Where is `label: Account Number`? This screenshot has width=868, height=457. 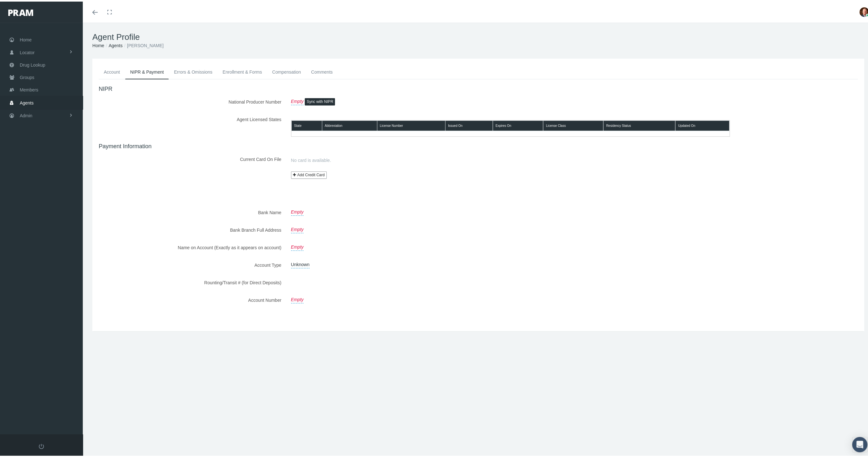 label: Account Number is located at coordinates (190, 298).